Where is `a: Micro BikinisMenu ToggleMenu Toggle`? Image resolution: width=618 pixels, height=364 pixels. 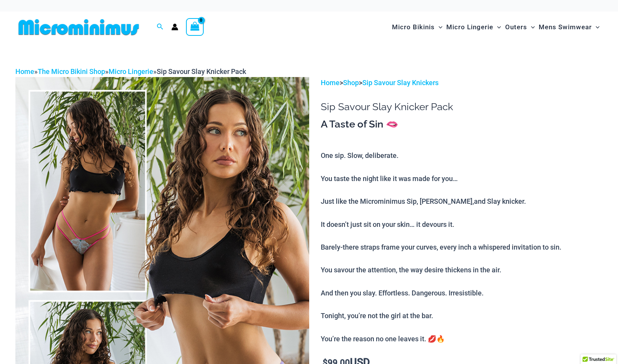
a: Micro BikinisMenu ToggleMenu Toggle is located at coordinates (417, 27).